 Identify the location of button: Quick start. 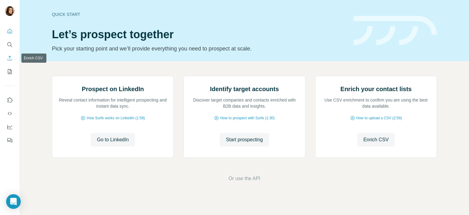
(10, 31).